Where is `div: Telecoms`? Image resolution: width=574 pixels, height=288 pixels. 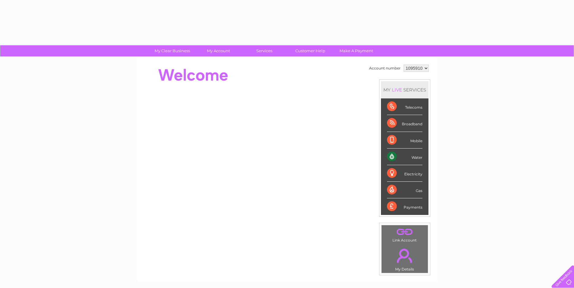 div: Telecoms is located at coordinates (404, 107).